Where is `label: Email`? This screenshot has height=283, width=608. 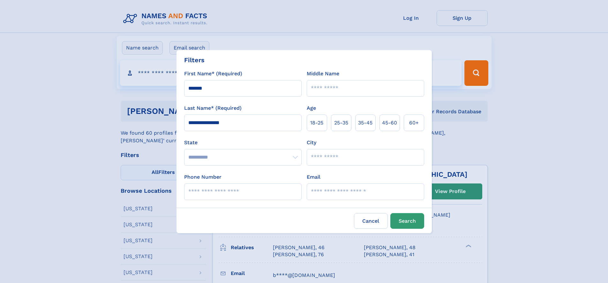
label: Email is located at coordinates (314, 177).